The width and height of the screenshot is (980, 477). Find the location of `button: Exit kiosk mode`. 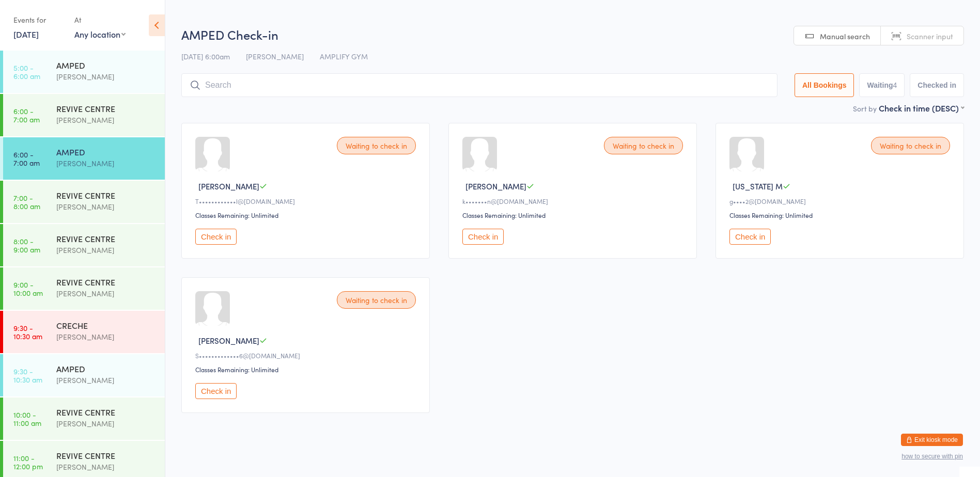

button: Exit kiosk mode is located at coordinates (931, 440).